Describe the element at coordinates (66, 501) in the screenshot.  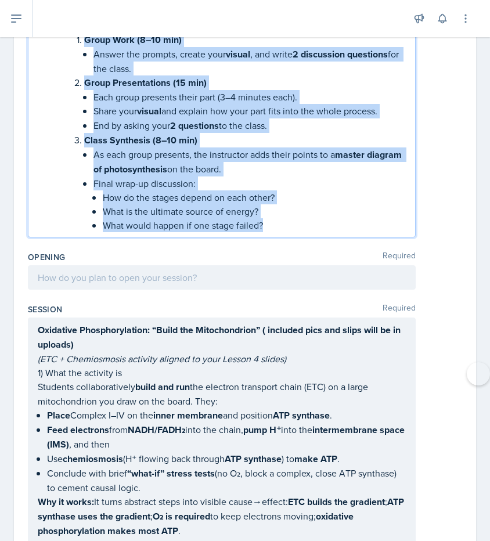
I see `strong: Why it works:` at that location.